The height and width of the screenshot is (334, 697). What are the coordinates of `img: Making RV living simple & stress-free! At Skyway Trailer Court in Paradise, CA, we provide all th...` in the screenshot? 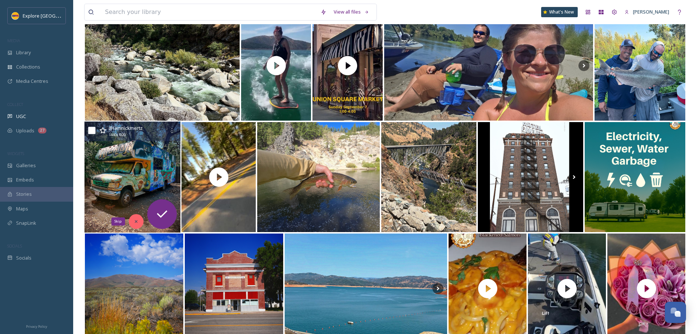 It's located at (635, 177).